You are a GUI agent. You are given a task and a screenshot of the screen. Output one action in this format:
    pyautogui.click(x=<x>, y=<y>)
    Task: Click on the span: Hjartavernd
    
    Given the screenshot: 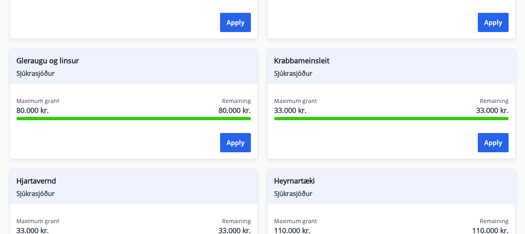 What is the action you would take?
    pyautogui.click(x=134, y=182)
    